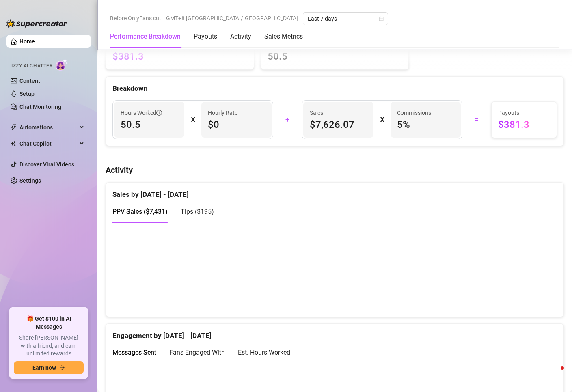 This screenshot has height=392, width=572. What do you see at coordinates (45, 368) in the screenshot?
I see `span: Earn now` at bounding box center [45, 368].